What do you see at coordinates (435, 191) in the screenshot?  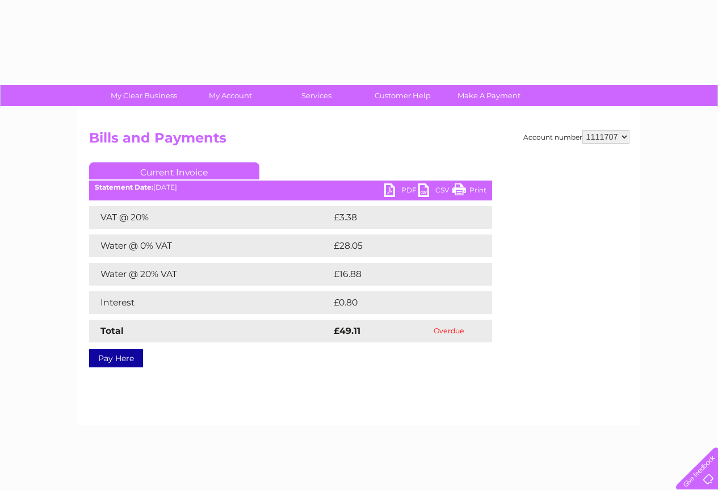 I see `a: CSV` at bounding box center [435, 191].